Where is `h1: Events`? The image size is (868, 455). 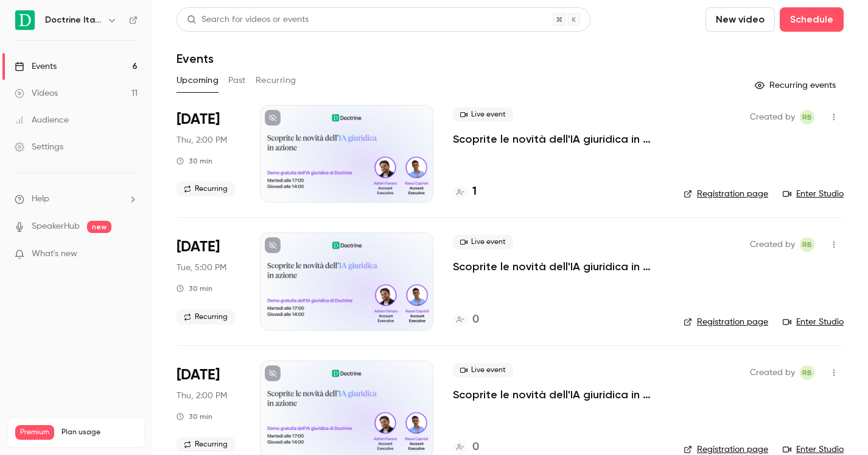 h1: Events is located at coordinates (195, 59).